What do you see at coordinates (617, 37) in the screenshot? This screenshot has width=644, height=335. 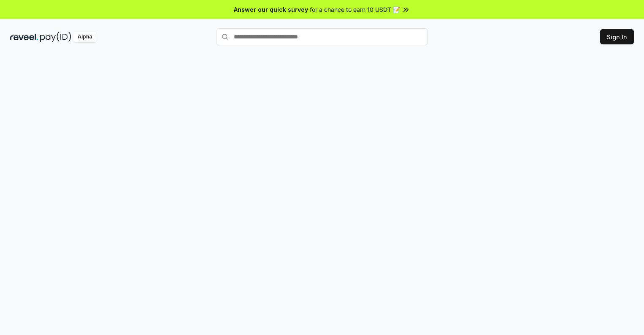 I see `button: Sign In` at bounding box center [617, 37].